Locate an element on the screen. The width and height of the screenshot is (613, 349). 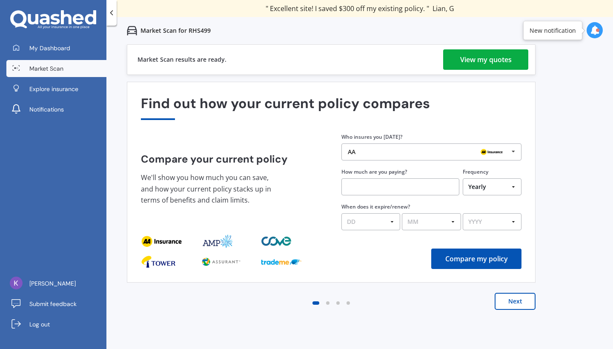
div: Find out how your current policy compares is located at coordinates (331, 108).